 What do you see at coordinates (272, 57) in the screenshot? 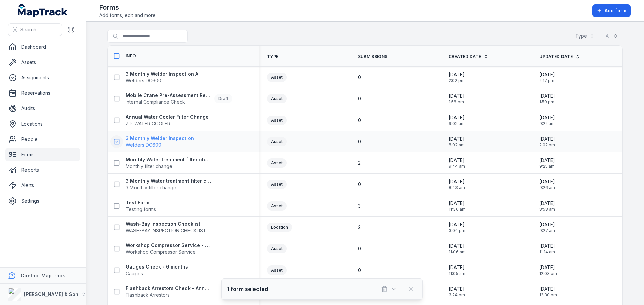
I see `span: Type` at bounding box center [272, 57].